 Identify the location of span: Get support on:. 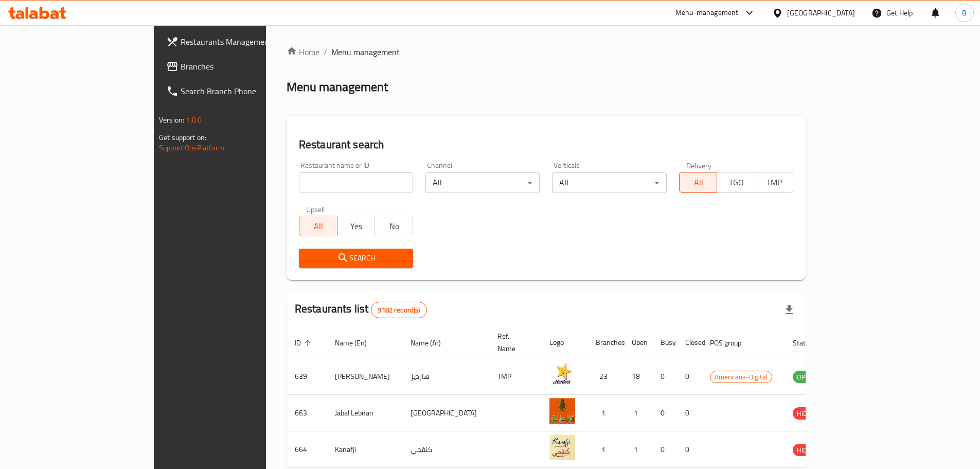
(182, 138).